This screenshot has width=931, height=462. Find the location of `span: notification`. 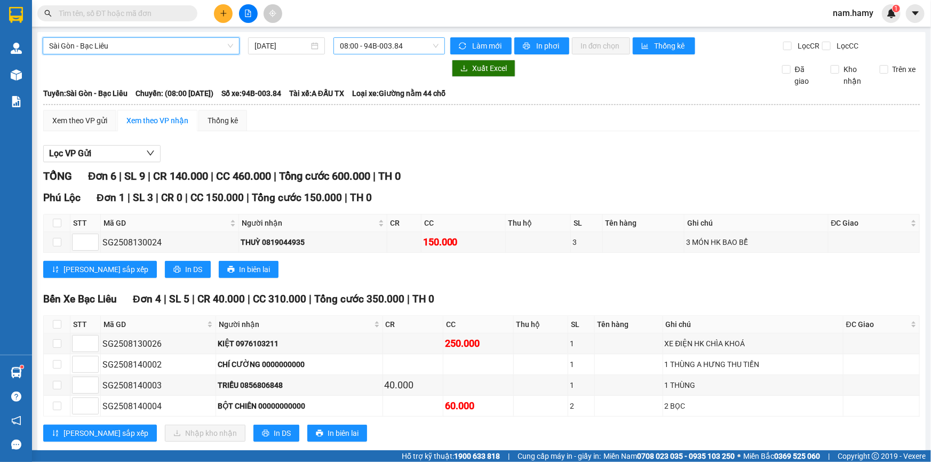

span: notification is located at coordinates (16, 420).